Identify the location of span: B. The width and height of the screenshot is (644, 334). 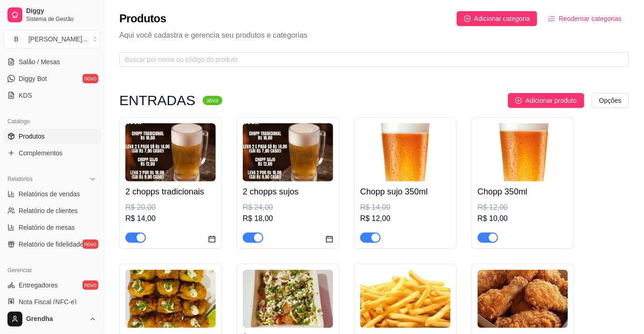
(16, 39).